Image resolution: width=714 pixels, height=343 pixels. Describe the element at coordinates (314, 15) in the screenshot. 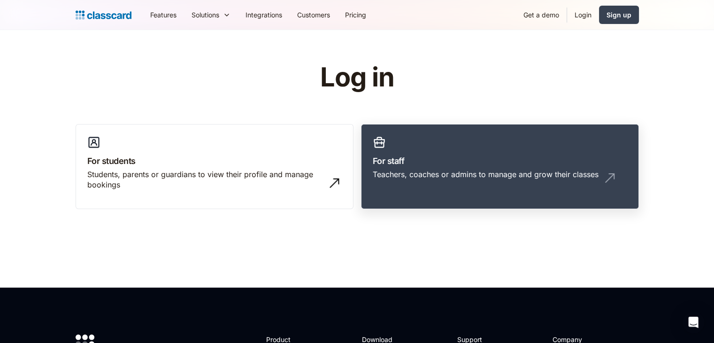

I see `a: Customers` at that location.